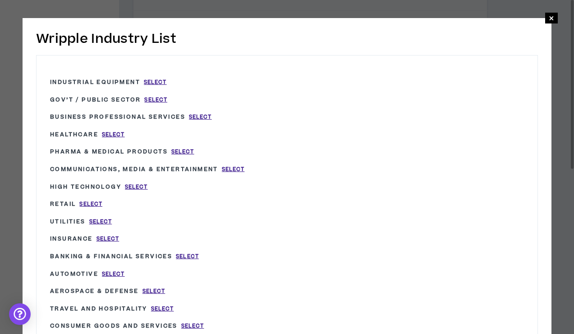  What do you see at coordinates (109, 151) in the screenshot?
I see `span: Pharma & Medical Products` at bounding box center [109, 151].